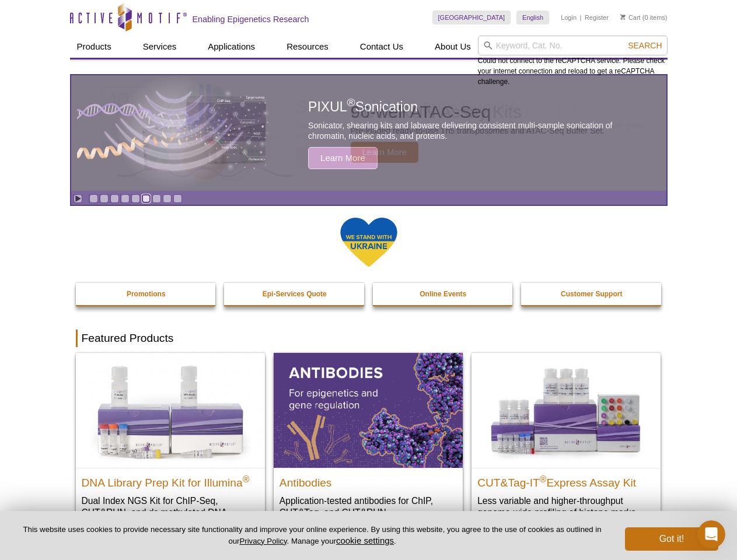 Image resolution: width=737 pixels, height=560 pixels. What do you see at coordinates (368, 242) in the screenshot?
I see `img: We Stand With Ukraine` at bounding box center [368, 242].